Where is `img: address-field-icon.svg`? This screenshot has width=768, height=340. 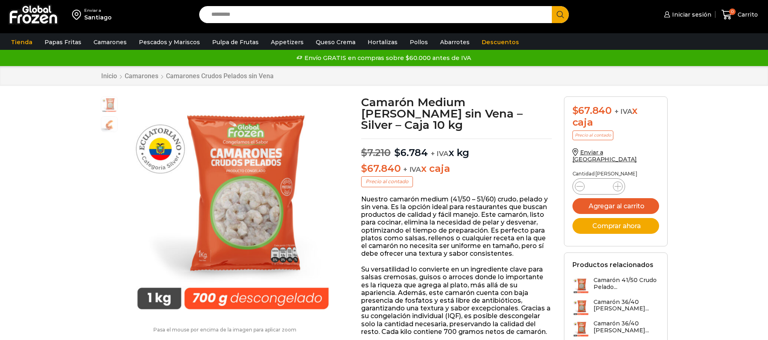 img: address-field-icon.svg is located at coordinates (78, 15).